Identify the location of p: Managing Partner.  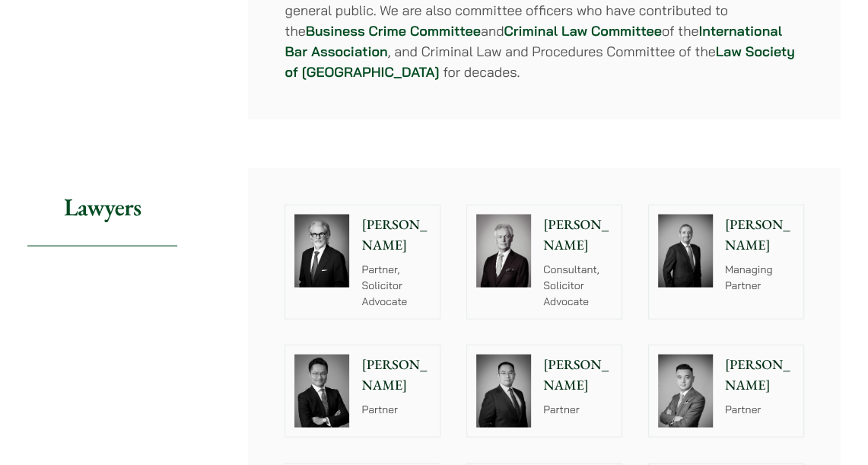
(759, 277).